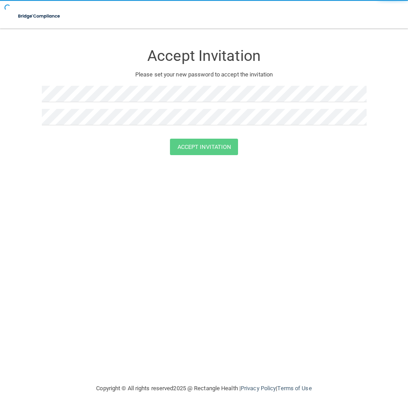  I want to click on h3: Accept Invitation, so click(204, 56).